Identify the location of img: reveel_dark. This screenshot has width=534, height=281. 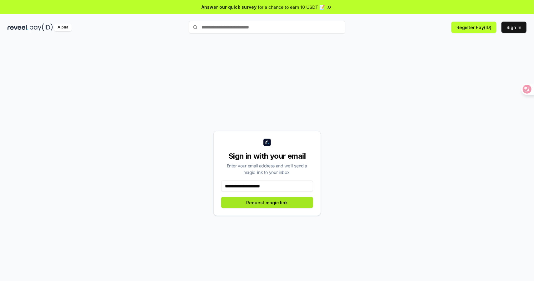
(18, 27).